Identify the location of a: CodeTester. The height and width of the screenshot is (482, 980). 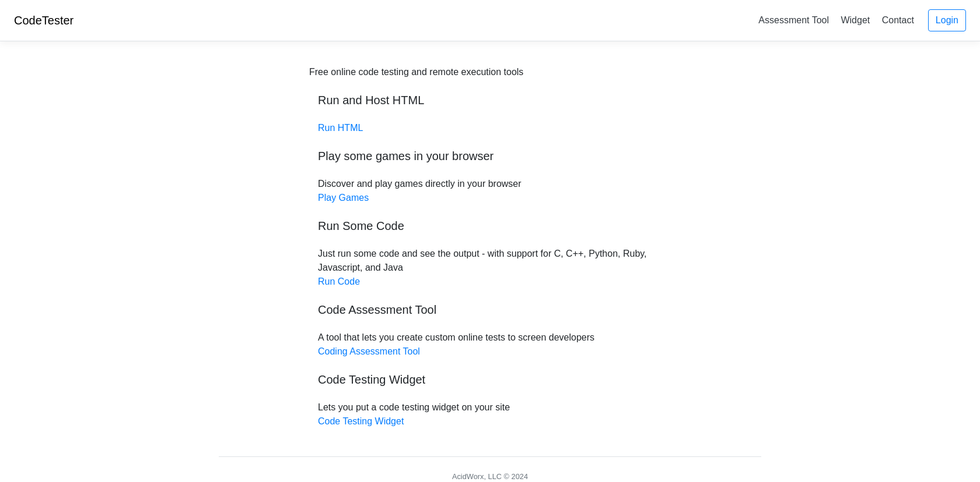
(44, 21).